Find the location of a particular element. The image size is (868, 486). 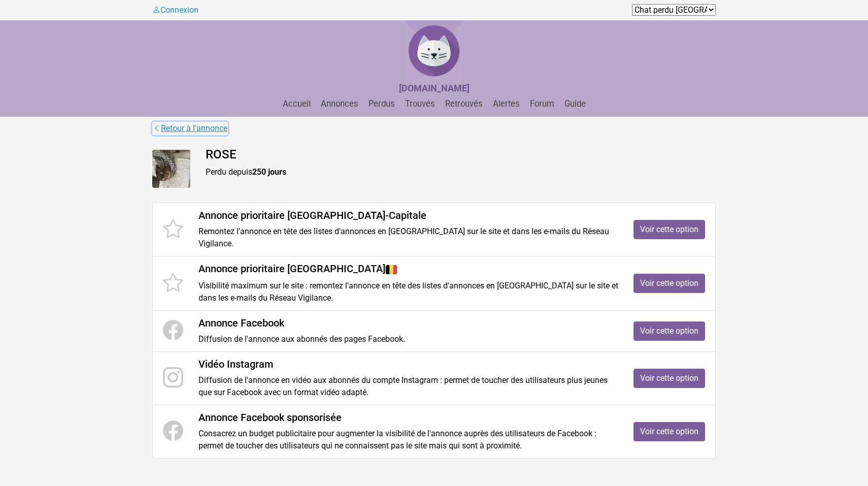

a: Guide is located at coordinates (575, 104).